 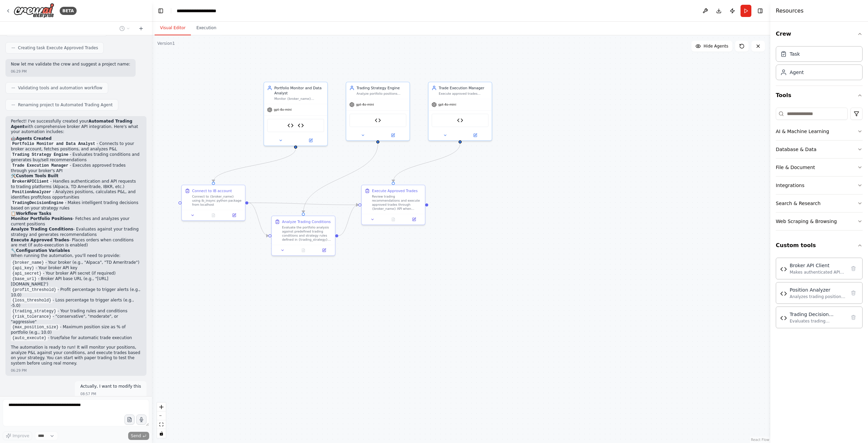 I want to click on div: Makes authenticated API requests to trading broker platforms like Alpaca, Interactive Brokers, TD..., so click(x=818, y=272).